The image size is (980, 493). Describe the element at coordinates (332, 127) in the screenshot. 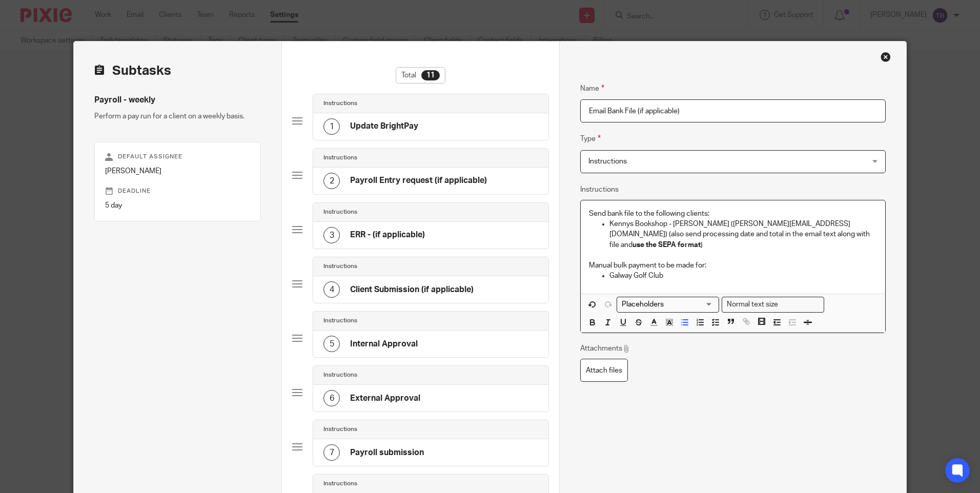

I see `div: 1` at that location.